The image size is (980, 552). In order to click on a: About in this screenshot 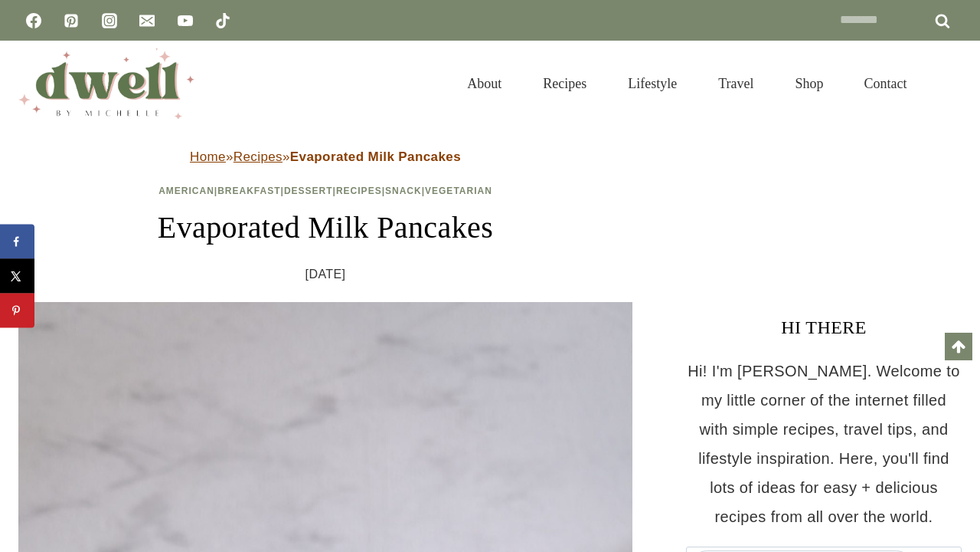, I will do `click(484, 84)`.